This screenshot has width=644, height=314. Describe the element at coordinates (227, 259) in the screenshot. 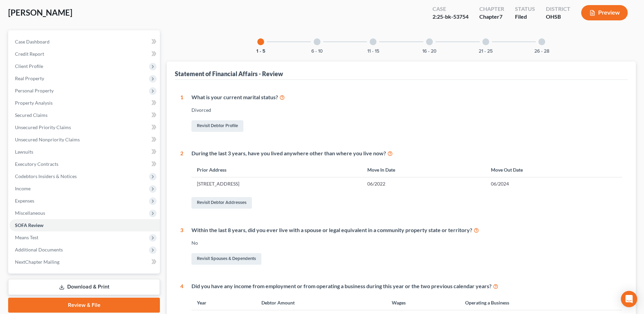

I see `a: Revisit Spouses & Dependents` at that location.